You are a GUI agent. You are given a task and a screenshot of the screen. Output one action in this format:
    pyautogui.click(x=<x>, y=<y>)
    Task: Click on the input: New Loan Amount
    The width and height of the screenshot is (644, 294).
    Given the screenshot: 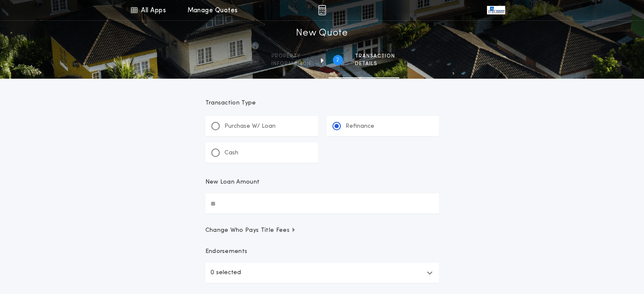 What is the action you would take?
    pyautogui.click(x=322, y=204)
    